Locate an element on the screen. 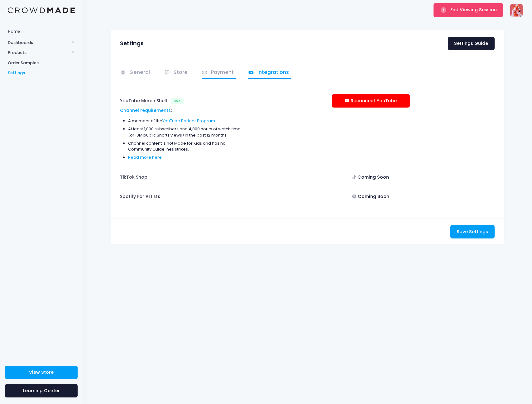 The height and width of the screenshot is (404, 532). span: End Viewing Session is located at coordinates (474, 9).